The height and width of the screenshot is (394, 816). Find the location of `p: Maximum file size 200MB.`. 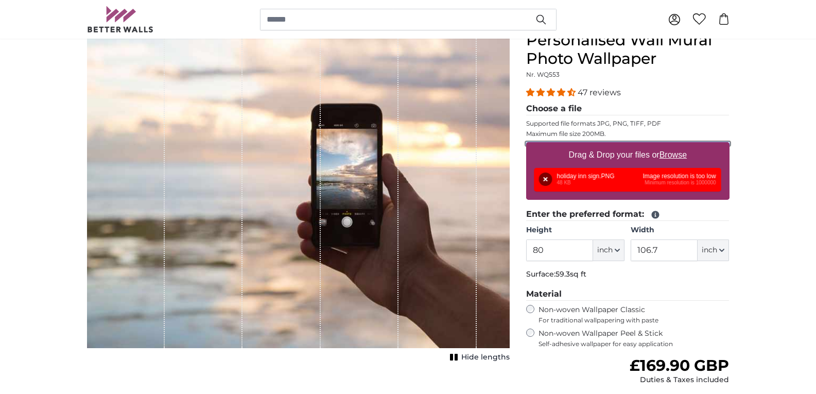

p: Maximum file size 200MB. is located at coordinates (628, 134).